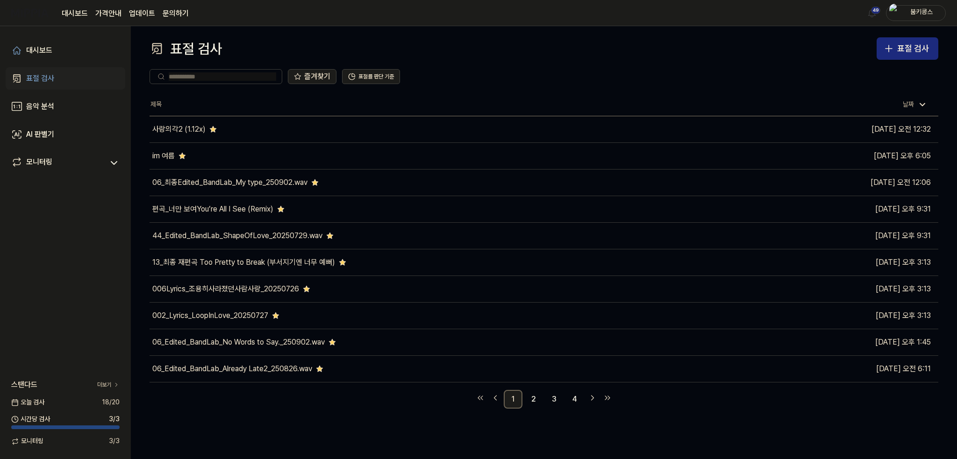 Image resolution: width=957 pixels, height=459 pixels. I want to click on a: 4, so click(574, 399).